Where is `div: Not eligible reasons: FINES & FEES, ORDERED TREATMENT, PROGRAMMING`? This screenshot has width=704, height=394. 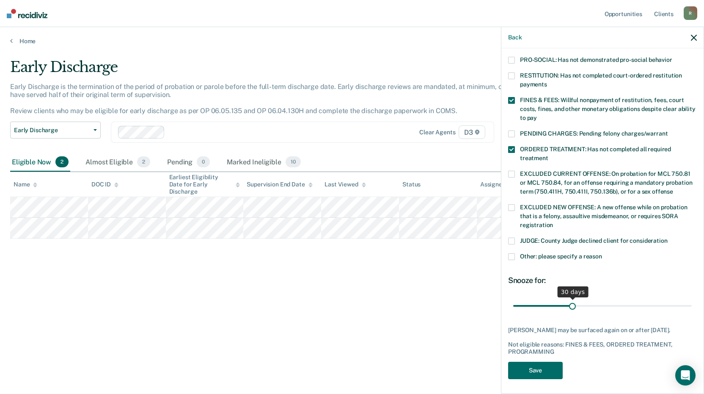
div: Not eligible reasons: FINES & FEES, ORDERED TREATMENT, PROGRAMMING is located at coordinates (603, 348).